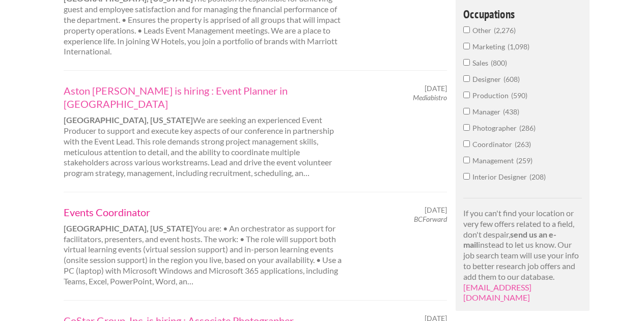  Describe the element at coordinates (523, 255) in the screenshot. I see `p: If you can't find your location or very few offers related to a field, don't despair, instead to ...` at that location.